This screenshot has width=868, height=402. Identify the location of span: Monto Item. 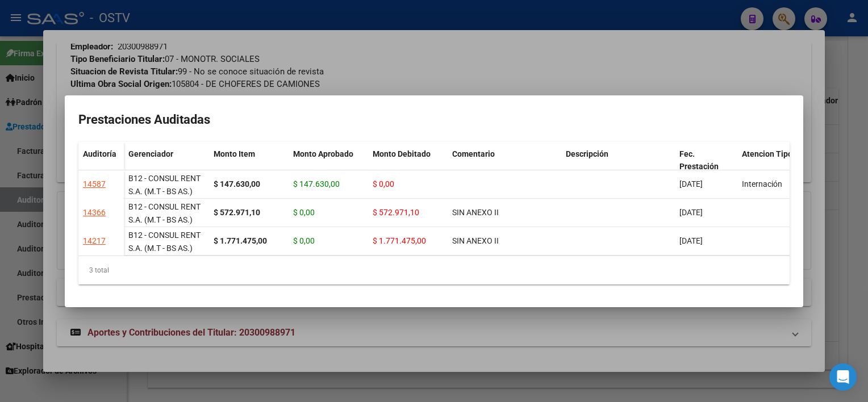
(234, 154).